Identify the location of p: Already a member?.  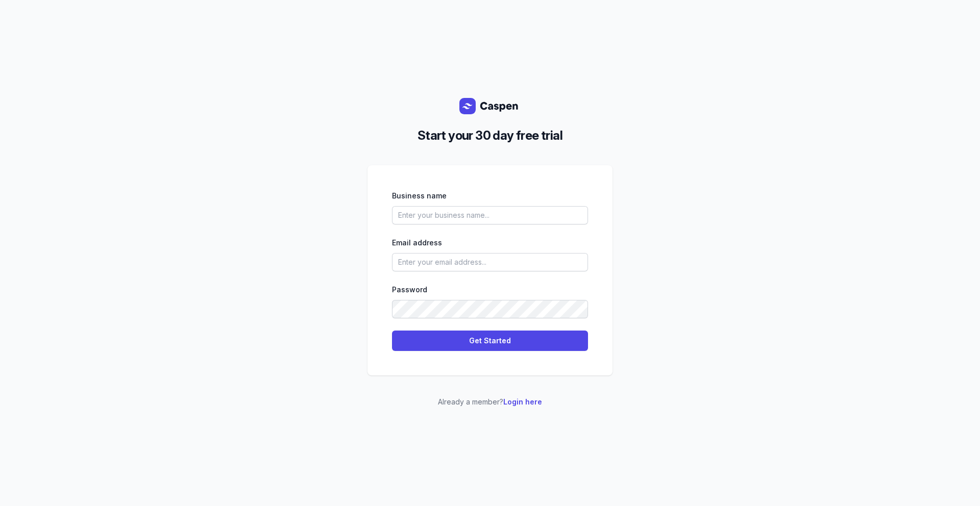
(490, 402).